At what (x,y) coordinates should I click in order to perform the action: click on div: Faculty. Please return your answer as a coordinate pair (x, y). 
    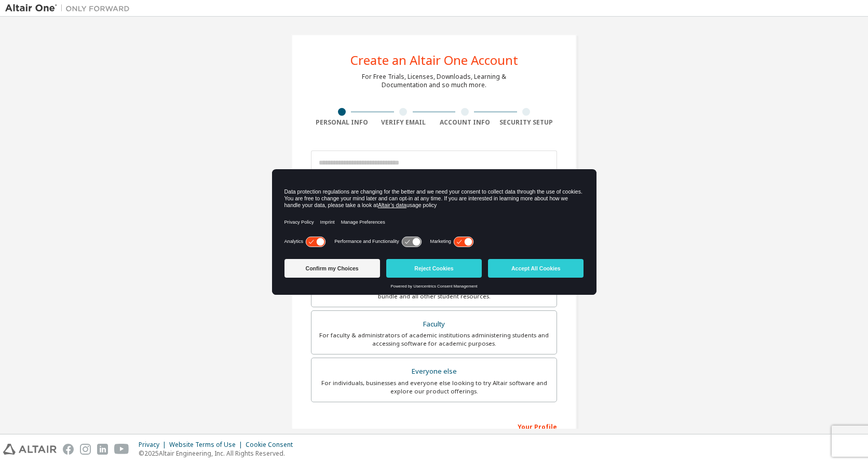
    Looking at the image, I should click on (434, 325).